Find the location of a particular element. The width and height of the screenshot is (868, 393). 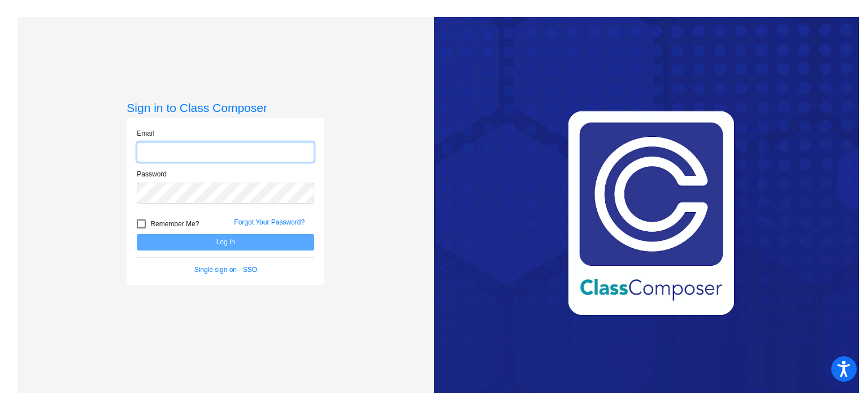

a: Forgot Your Password? is located at coordinates (269, 223).